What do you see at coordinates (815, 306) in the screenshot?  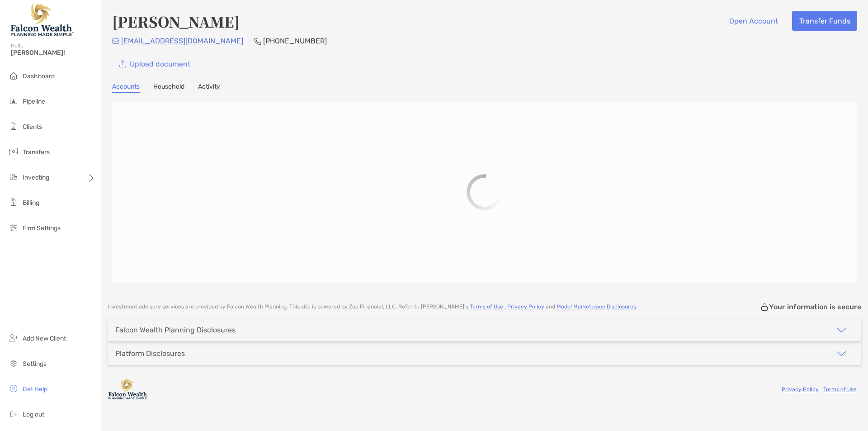 I see `p: Your information is secure` at bounding box center [815, 306].